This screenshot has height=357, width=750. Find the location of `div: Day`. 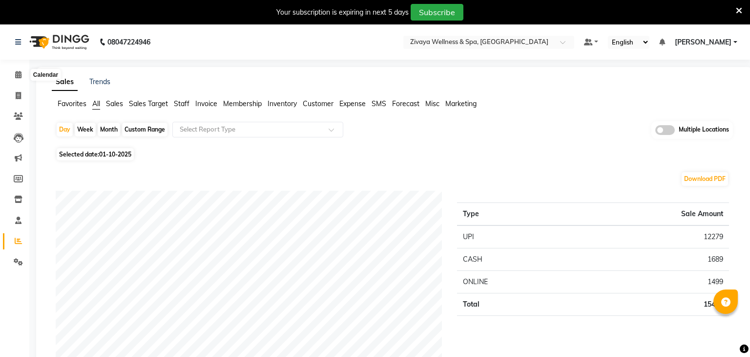

div: Day is located at coordinates (64, 129).